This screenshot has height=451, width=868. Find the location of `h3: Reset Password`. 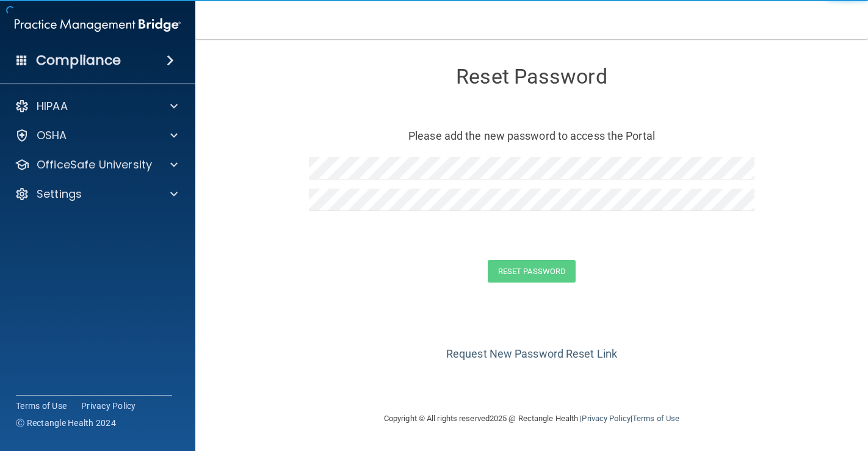

h3: Reset Password is located at coordinates (532, 76).